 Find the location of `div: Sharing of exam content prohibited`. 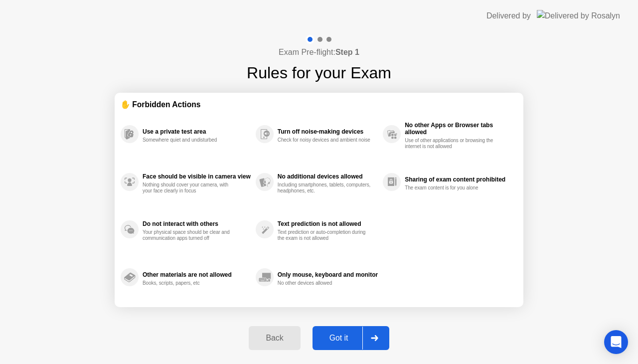

div: Sharing of exam content prohibited is located at coordinates (458, 179).